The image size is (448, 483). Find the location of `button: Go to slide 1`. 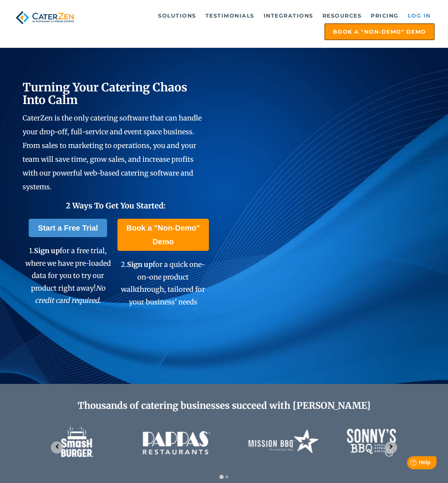

button: Go to slide 1 is located at coordinates (221, 477).